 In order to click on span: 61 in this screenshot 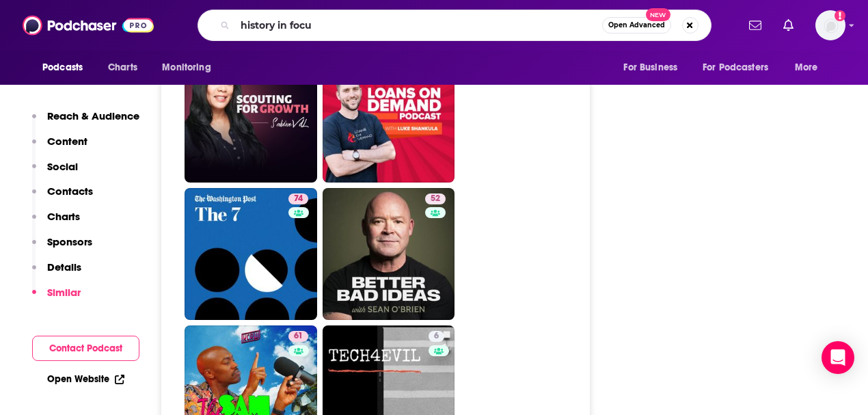, I will do `click(298, 336)`.